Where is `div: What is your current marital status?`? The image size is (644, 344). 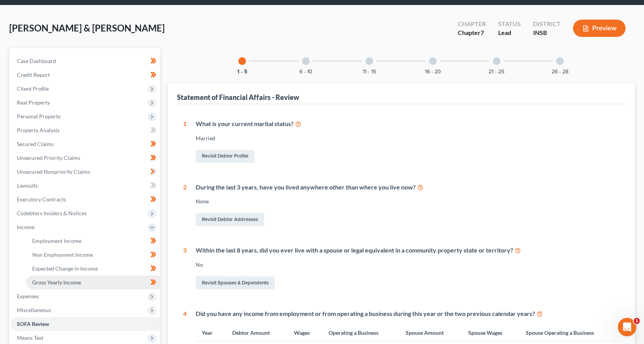
div: What is your current marital status? is located at coordinates (408, 124).